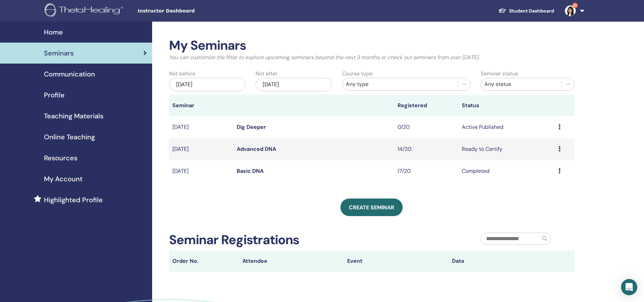 The width and height of the screenshot is (644, 302). What do you see at coordinates (182, 74) in the screenshot?
I see `label: Not before` at bounding box center [182, 74].